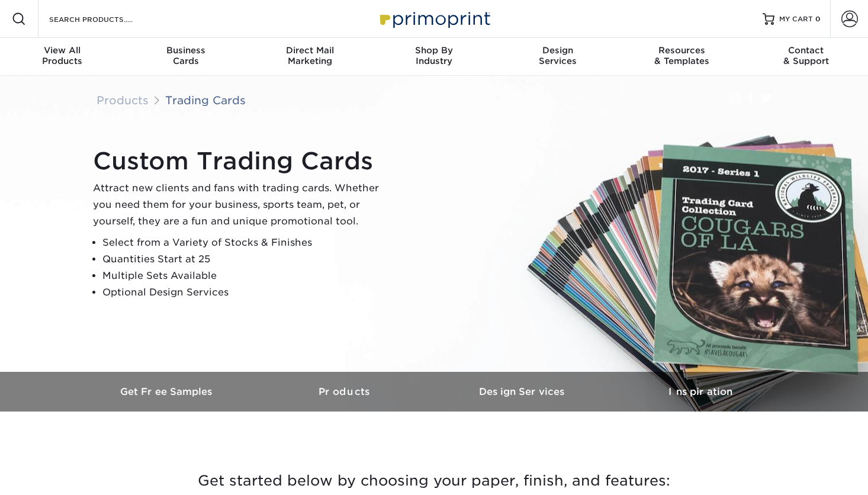 The width and height of the screenshot is (868, 495). Describe the element at coordinates (523, 391) in the screenshot. I see `a: Design Services` at that location.